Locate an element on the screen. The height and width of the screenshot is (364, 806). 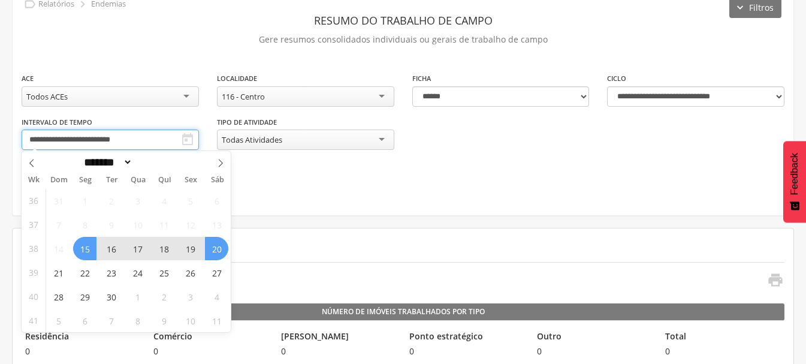
span: Setembro 28, 2025 is located at coordinates (58, 296).